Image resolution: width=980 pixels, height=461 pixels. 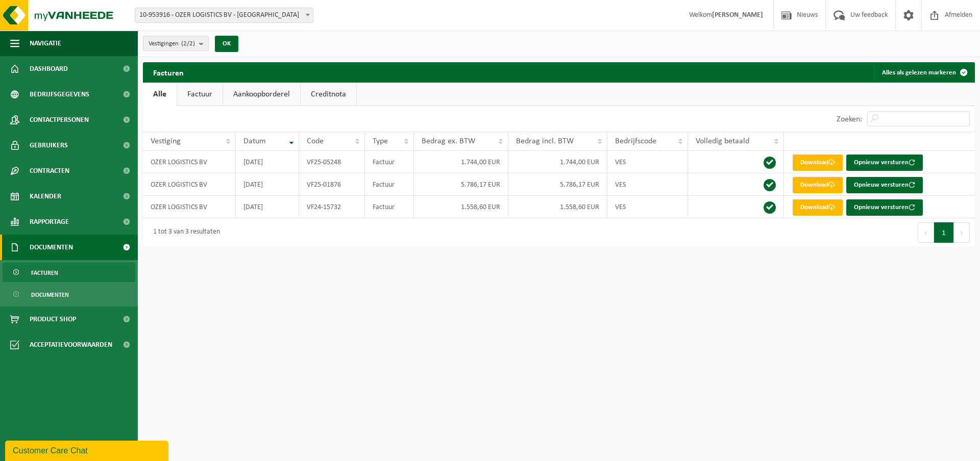 I want to click on button: Previous, so click(x=926, y=232).